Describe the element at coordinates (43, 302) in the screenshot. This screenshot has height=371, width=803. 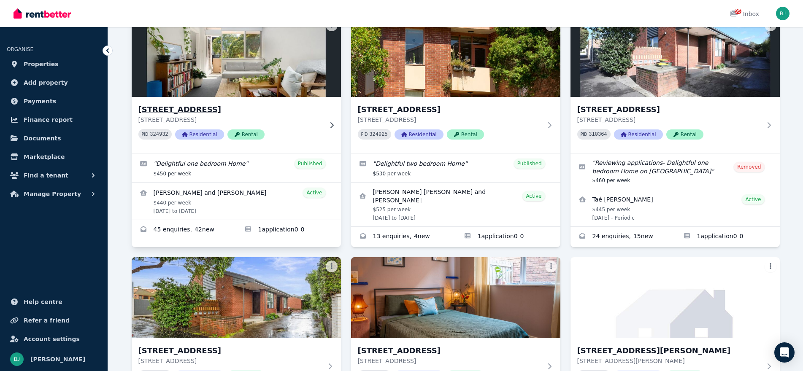
I see `span: Help centre` at that location.